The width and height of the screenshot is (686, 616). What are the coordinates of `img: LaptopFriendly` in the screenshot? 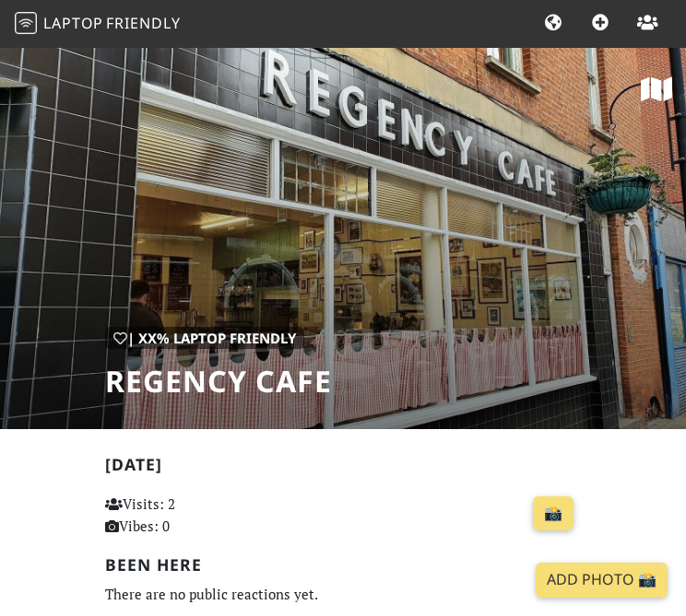 It's located at (25, 24).